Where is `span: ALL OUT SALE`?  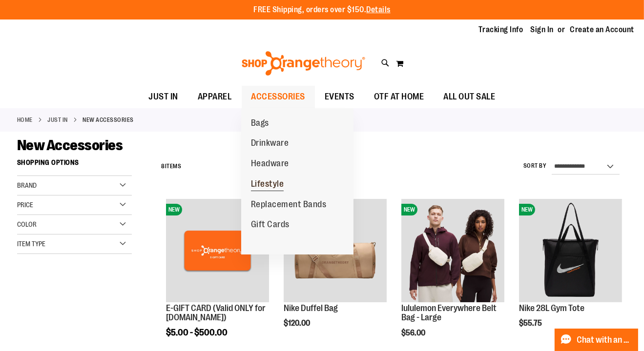 span: ALL OUT SALE is located at coordinates (470, 97).